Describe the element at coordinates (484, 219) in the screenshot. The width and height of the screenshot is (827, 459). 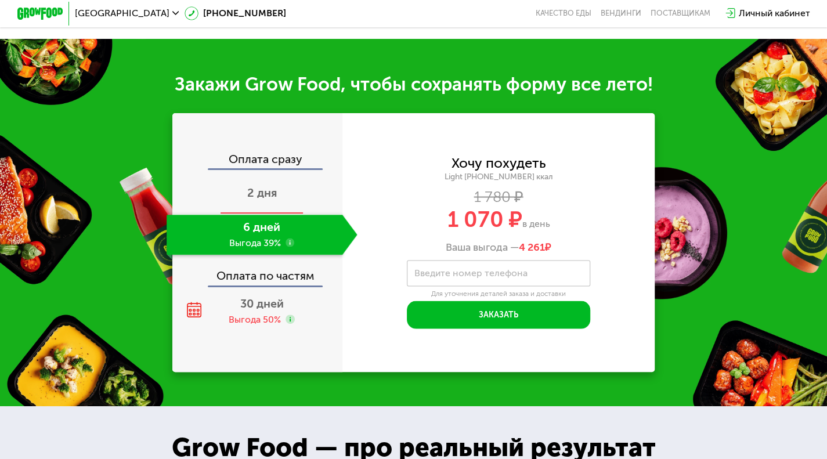
I see `span: 1 070 ₽` at that location.